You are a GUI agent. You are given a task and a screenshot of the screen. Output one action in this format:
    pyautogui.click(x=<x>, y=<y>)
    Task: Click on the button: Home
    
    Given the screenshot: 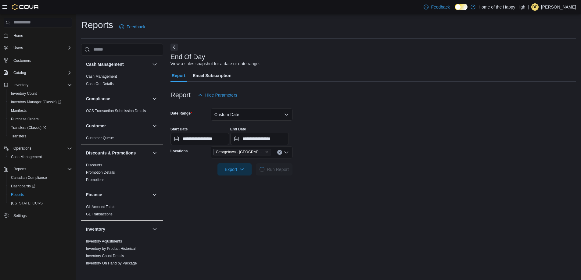 What is the action you would take?
    pyautogui.click(x=38, y=35)
    